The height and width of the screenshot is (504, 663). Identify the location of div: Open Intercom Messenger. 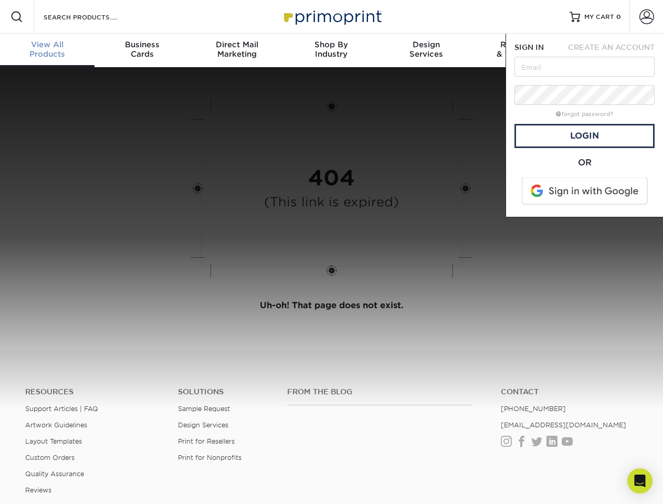
(640, 481).